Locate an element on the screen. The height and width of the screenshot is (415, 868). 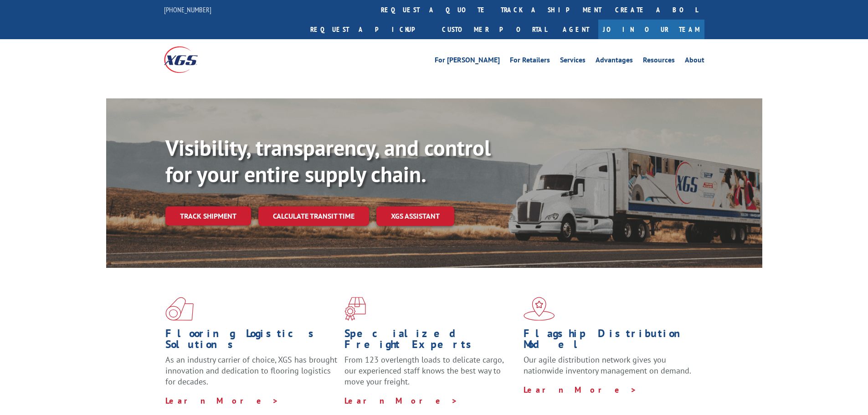
b: Visibility, transparency, and control for your entire supply chain. is located at coordinates (328, 161).